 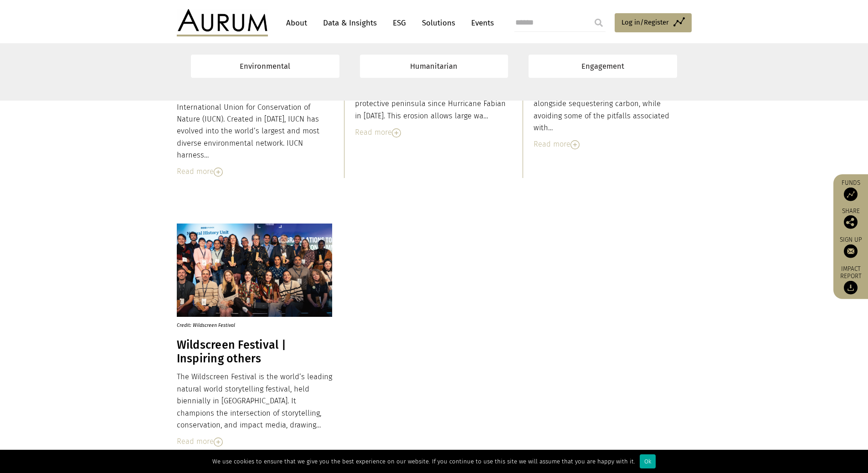 What do you see at coordinates (850, 251) in the screenshot?
I see `img: Sign up to our newsletter` at bounding box center [850, 251].